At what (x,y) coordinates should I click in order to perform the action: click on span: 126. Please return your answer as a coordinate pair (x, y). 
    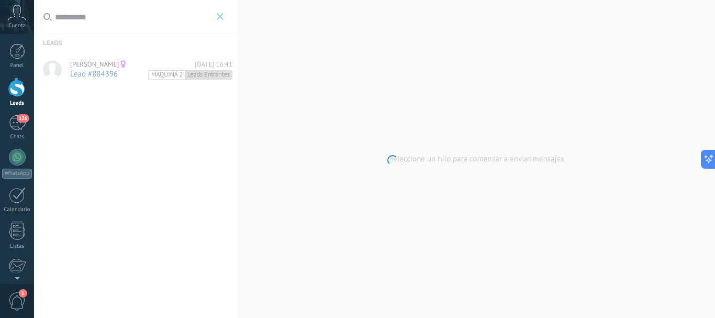
    Looking at the image, I should click on (23, 118).